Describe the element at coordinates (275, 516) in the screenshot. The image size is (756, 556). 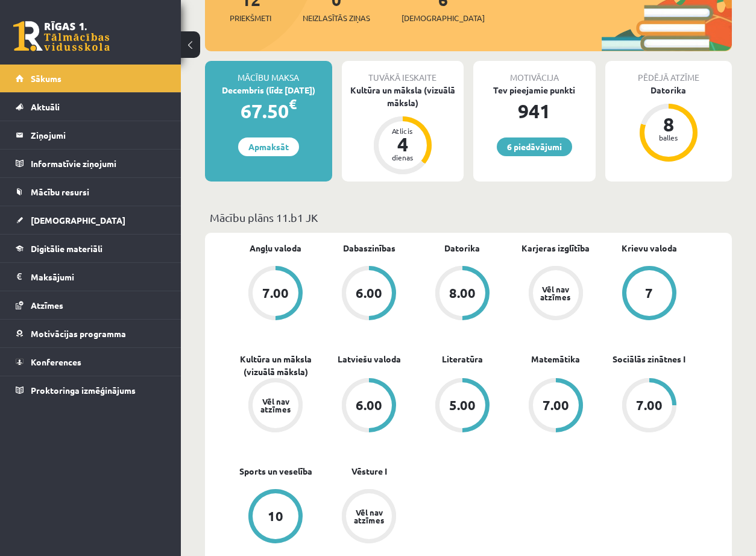
I see `div: 10` at that location.